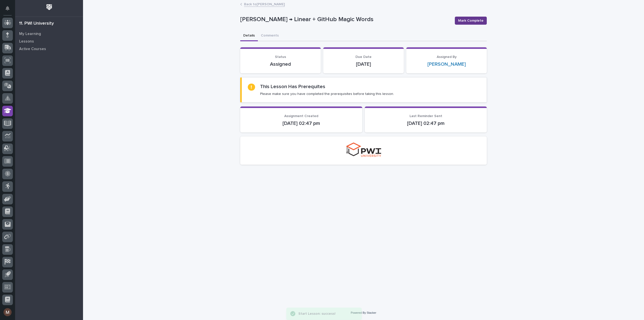 The image size is (644, 320). What do you see at coordinates (8, 8) in the screenshot?
I see `button: Notifications` at bounding box center [8, 8].